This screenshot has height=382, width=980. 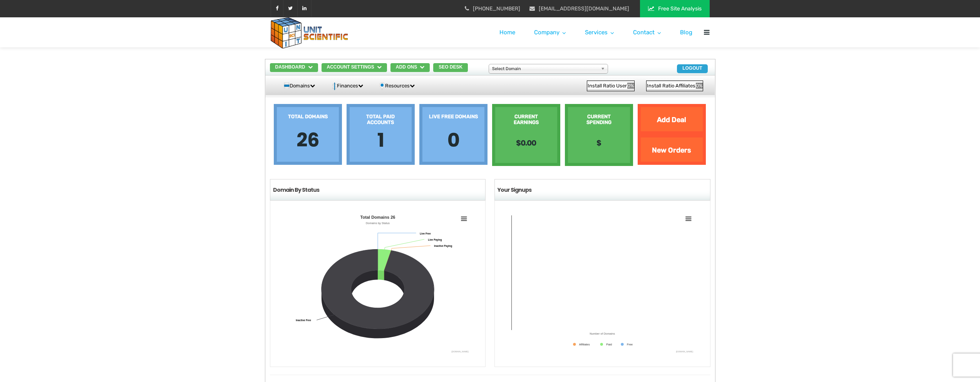 I want to click on button: Resources, so click(x=397, y=86).